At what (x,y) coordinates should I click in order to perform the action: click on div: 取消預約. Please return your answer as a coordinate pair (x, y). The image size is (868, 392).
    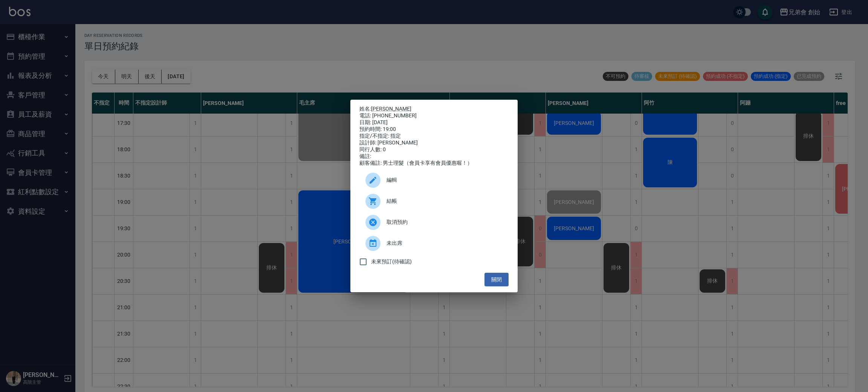
    Looking at the image, I should click on (434, 222).